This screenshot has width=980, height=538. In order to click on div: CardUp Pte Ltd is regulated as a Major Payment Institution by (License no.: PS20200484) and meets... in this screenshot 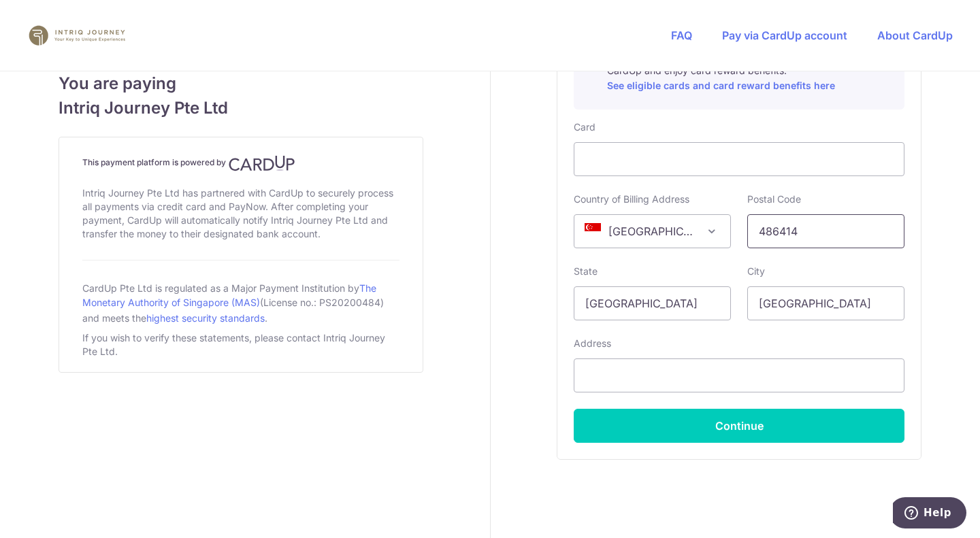, I will do `click(241, 303)`.